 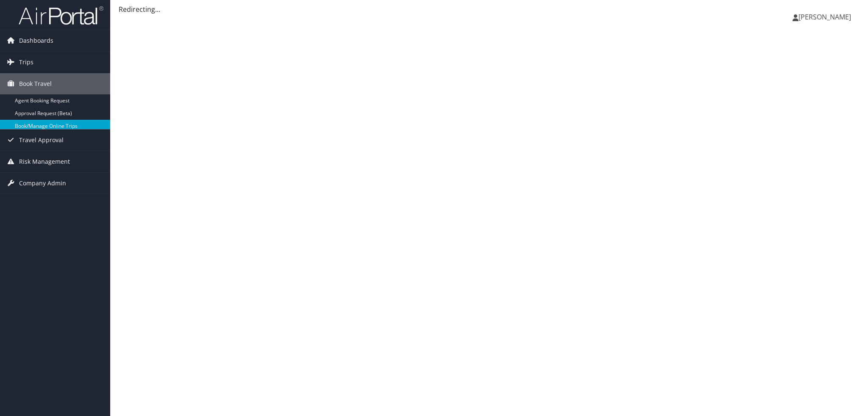 I want to click on div: Redirecting..., so click(x=489, y=10).